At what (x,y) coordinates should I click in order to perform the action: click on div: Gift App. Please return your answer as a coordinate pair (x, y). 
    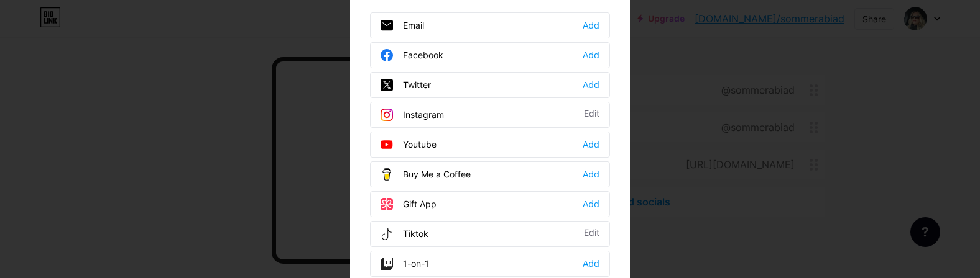
    Looking at the image, I should click on (408, 204).